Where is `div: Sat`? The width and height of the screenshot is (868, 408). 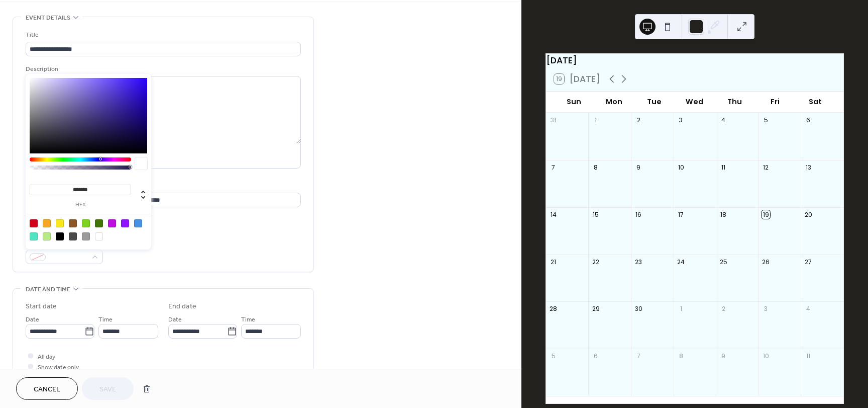 div: Sat is located at coordinates (815, 101).